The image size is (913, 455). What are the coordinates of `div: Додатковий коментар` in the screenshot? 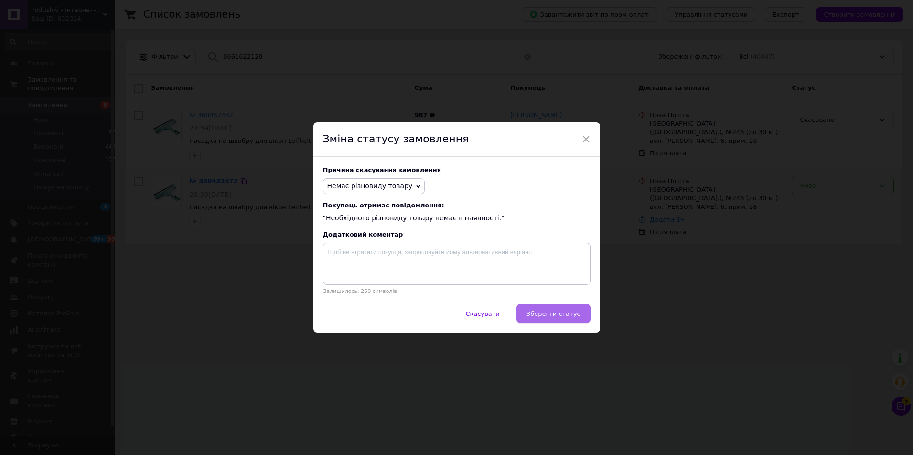 It's located at (457, 234).